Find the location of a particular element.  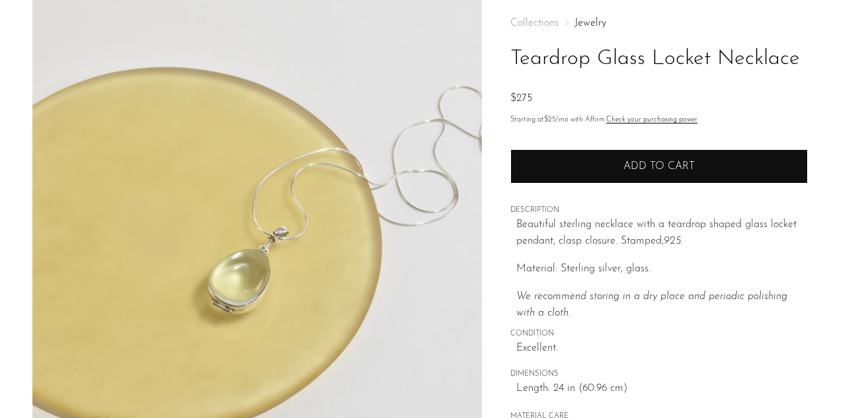

em: 925. is located at coordinates (674, 241).